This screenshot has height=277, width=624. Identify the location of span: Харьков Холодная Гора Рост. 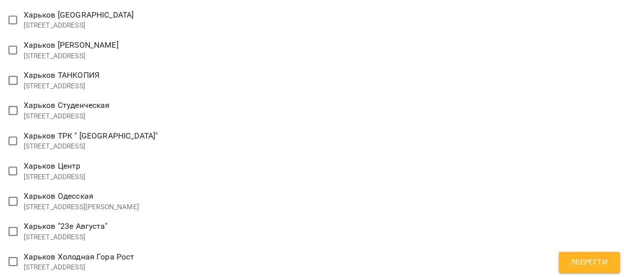
(79, 257).